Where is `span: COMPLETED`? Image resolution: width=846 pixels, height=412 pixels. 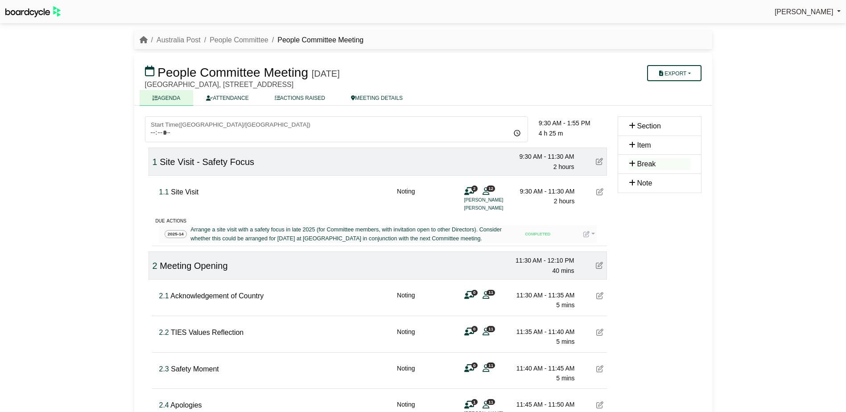 span: COMPLETED is located at coordinates (538, 235).